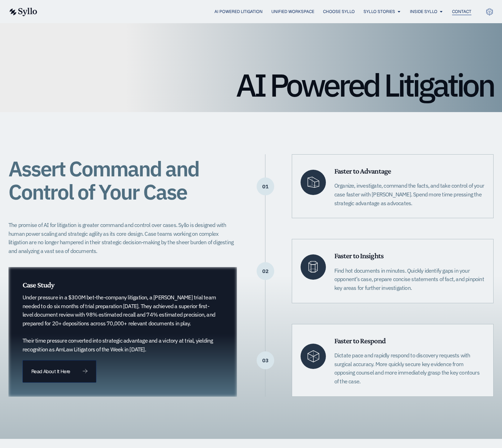 This screenshot has height=448, width=502. I want to click on a: Inside Syllo, so click(424, 12).